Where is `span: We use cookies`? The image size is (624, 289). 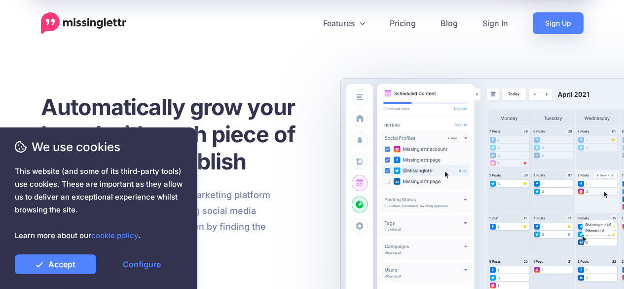 span: We use cookies is located at coordinates (99, 147).